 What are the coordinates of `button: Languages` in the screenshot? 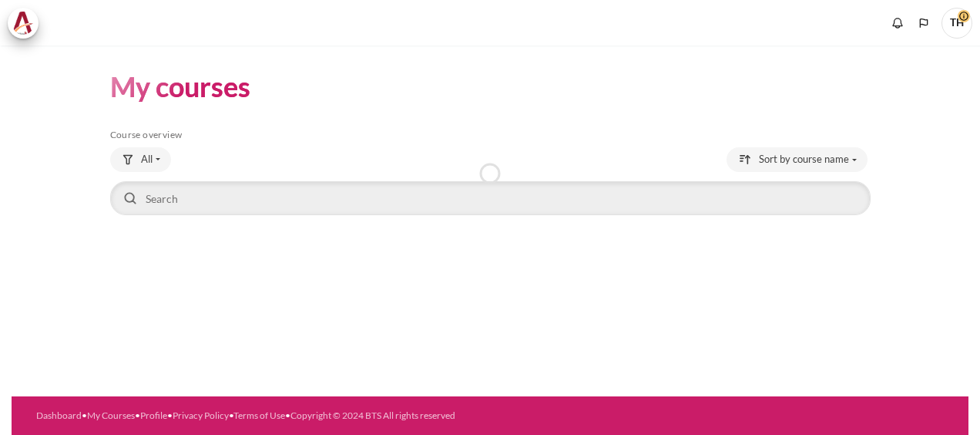 It's located at (924, 23).